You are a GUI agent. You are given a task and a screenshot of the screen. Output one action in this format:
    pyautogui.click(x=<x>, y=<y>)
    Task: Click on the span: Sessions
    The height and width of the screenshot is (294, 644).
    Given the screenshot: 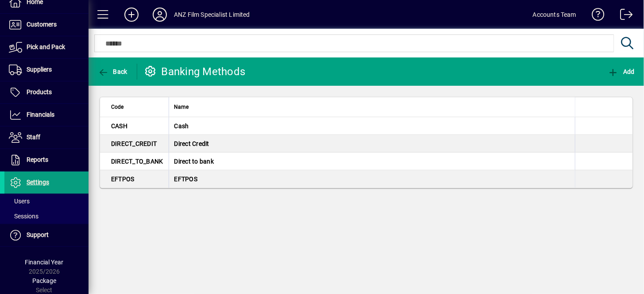 What is the action you would take?
    pyautogui.click(x=23, y=216)
    